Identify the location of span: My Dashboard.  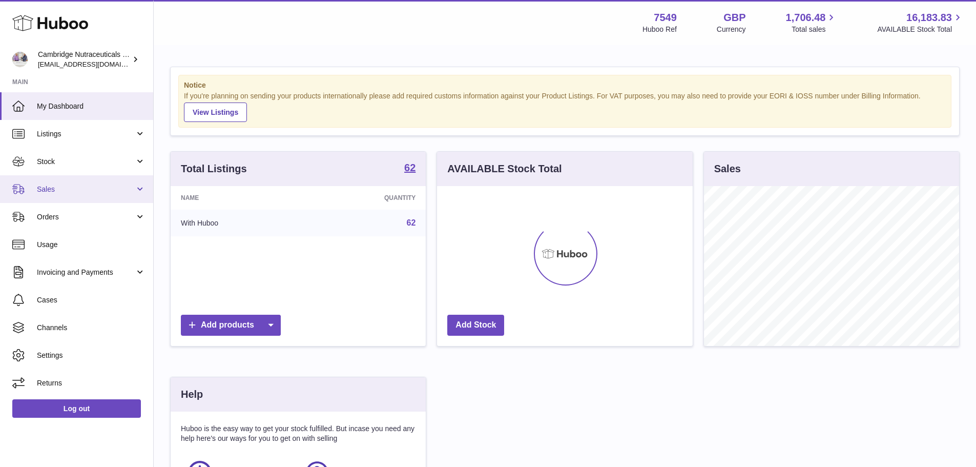
(91, 106).